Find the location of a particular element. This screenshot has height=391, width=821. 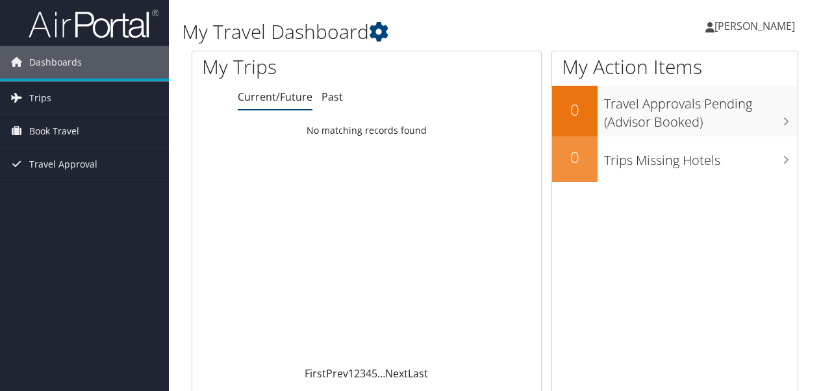

span: Dashboards is located at coordinates (55, 62).